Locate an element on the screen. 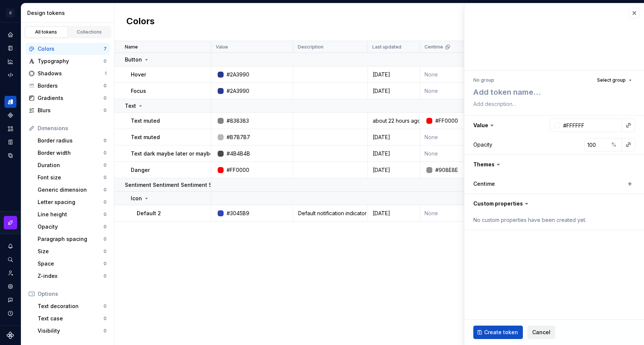 The width and height of the screenshot is (644, 345). div: All tokens is located at coordinates (46, 32).